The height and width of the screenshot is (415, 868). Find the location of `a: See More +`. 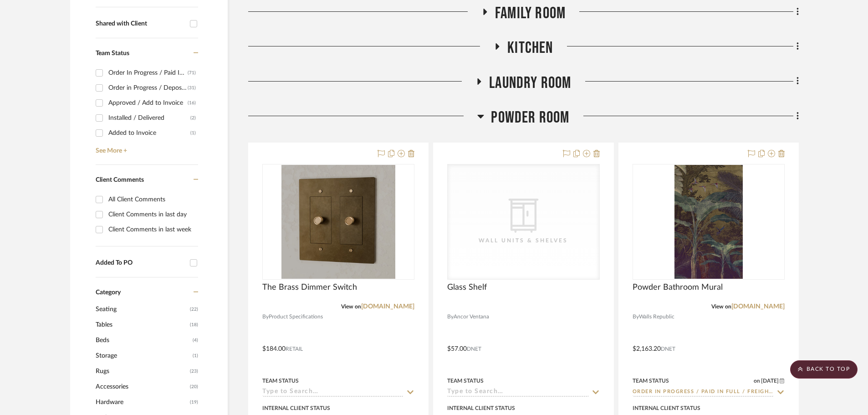

a: See More + is located at coordinates (146, 148).